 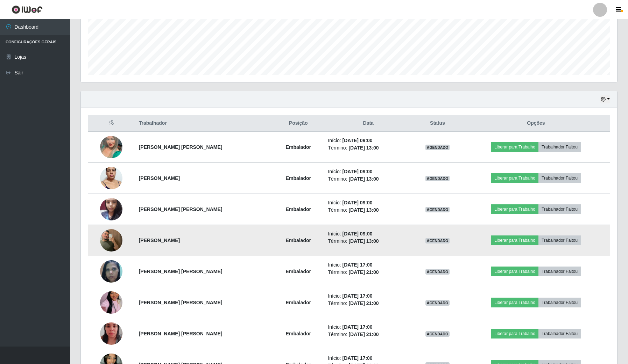 I want to click on img: 1737943113754.jpeg, so click(x=112, y=209).